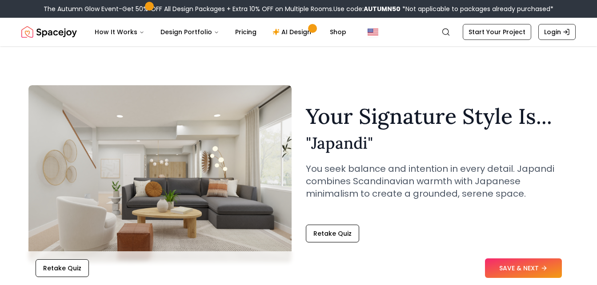  Describe the element at coordinates (523, 268) in the screenshot. I see `button: SAVE & NEXT` at that location.